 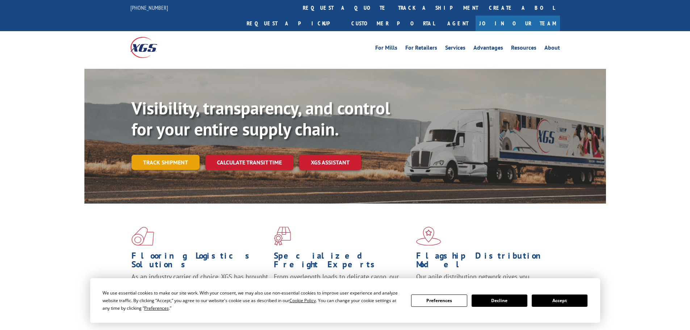 I want to click on span: Preferences, so click(x=157, y=308).